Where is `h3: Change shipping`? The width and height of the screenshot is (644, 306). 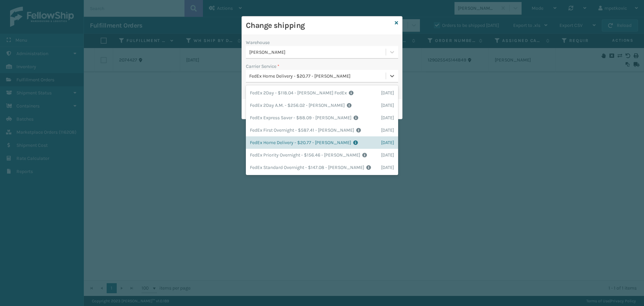
h3: Change shipping is located at coordinates (319, 26).